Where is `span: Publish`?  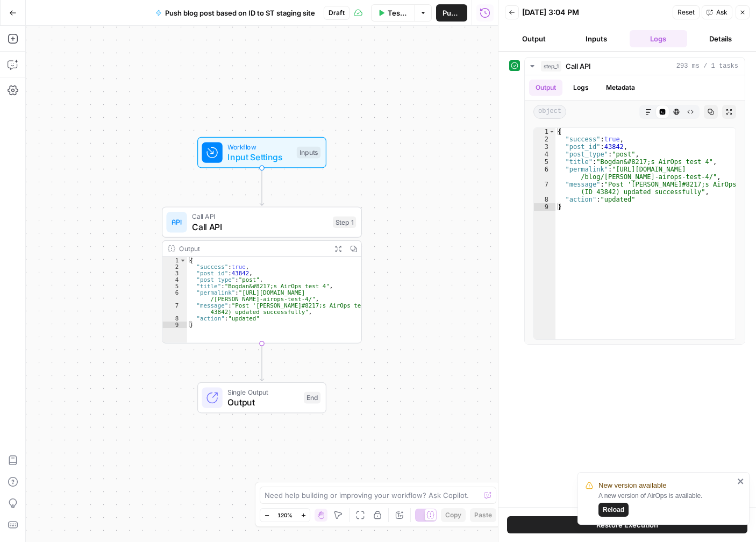 span: Publish is located at coordinates (451, 13).